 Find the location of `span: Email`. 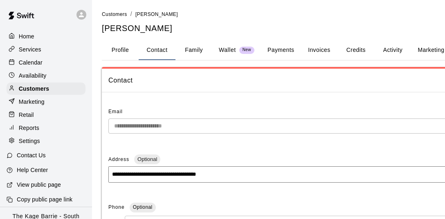

span: Email is located at coordinates (115, 112).